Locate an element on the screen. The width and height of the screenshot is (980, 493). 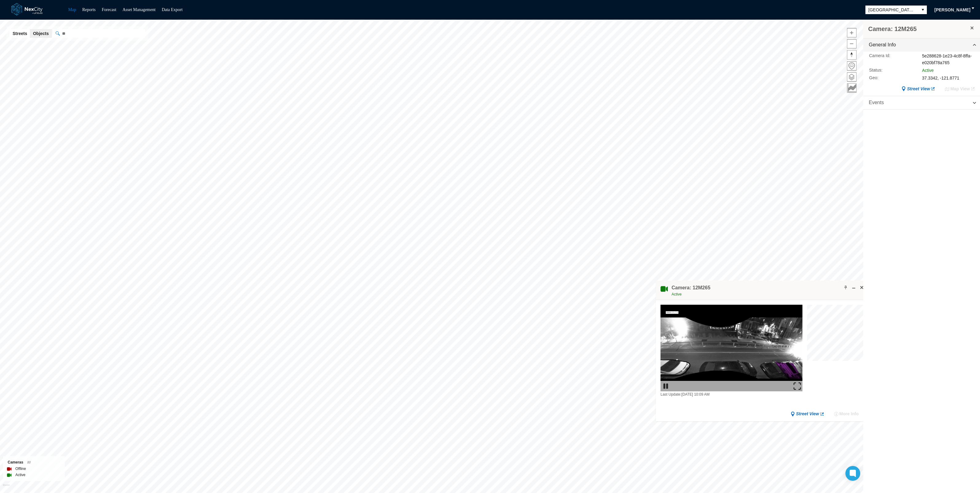
div: 5e288628-1e23-4c8f-8ffa-e020bf78a765 is located at coordinates (949, 60).